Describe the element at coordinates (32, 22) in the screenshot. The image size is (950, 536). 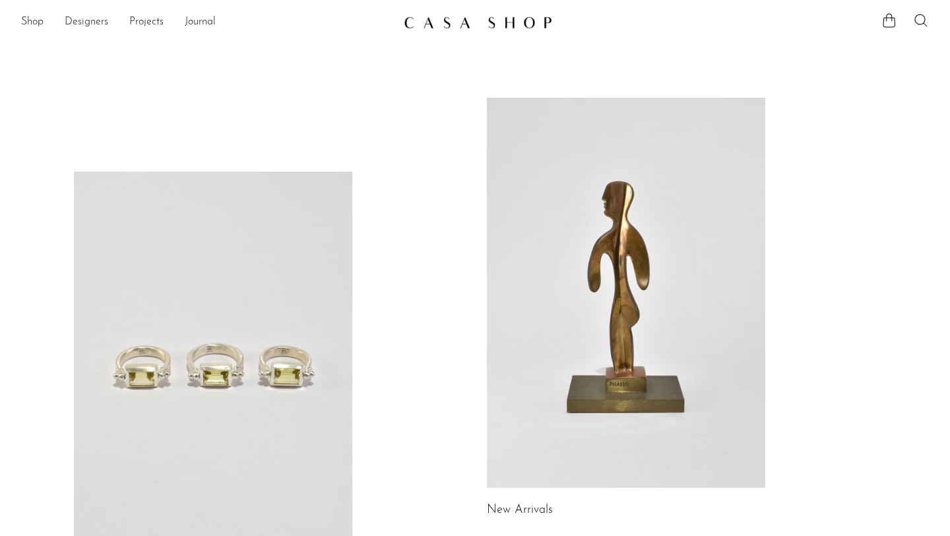
I see `a: Shop` at that location.